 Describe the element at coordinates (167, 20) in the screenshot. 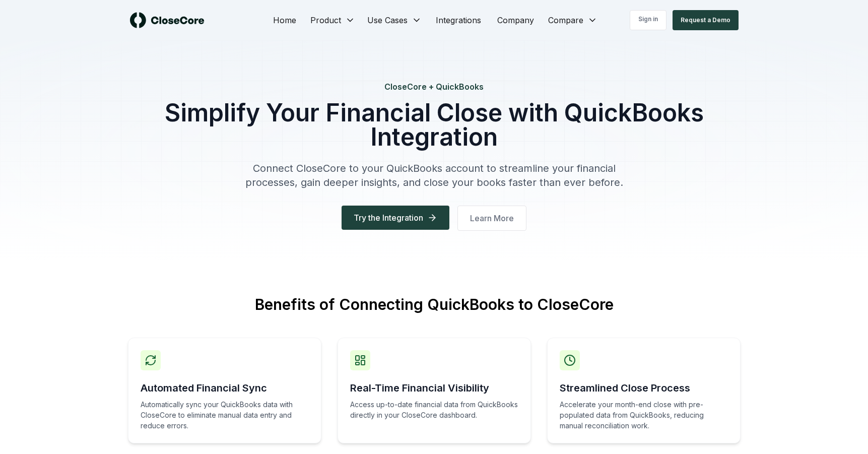

I see `img: logo` at that location.